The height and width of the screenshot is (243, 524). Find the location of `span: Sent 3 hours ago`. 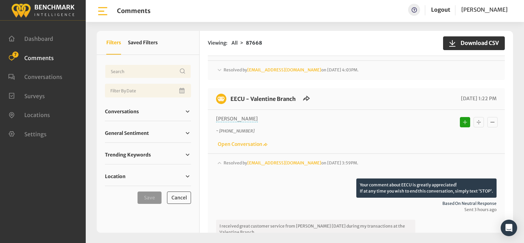

span: Sent 3 hours ago is located at coordinates (356, 210).